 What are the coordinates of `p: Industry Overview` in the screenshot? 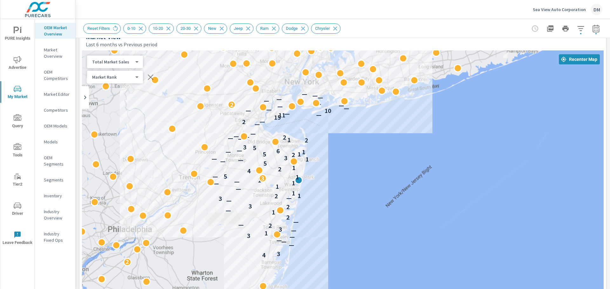 It's located at (57, 215).